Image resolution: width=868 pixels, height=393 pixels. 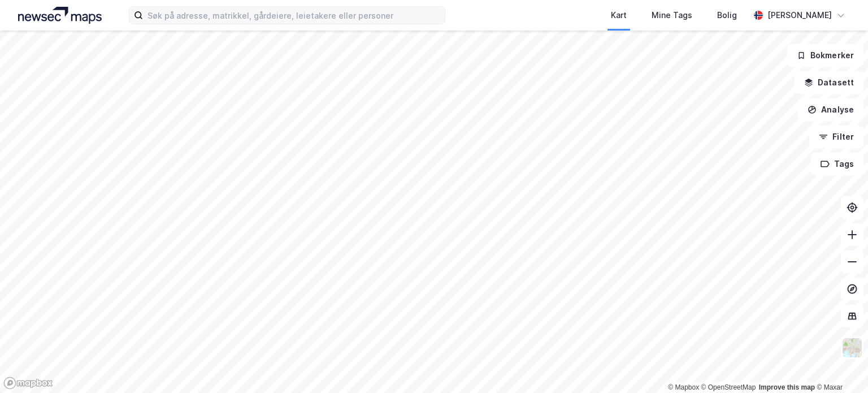 What do you see at coordinates (672, 15) in the screenshot?
I see `div: Mine Tags` at bounding box center [672, 15].